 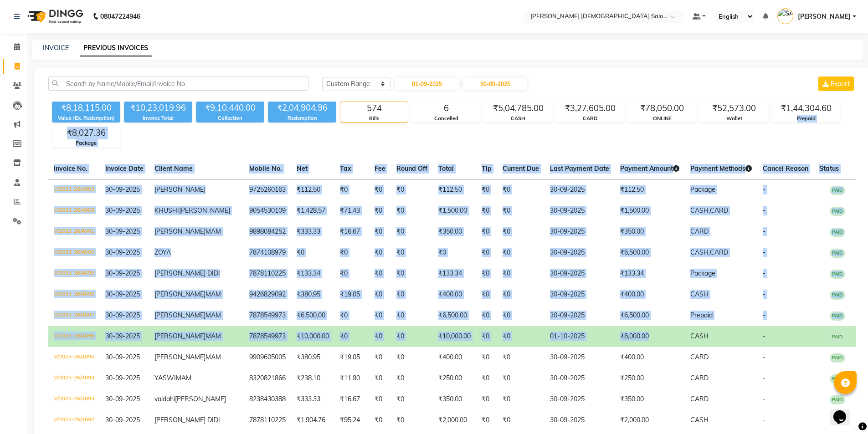 What do you see at coordinates (86, 108) in the screenshot?
I see `div: ₹8,18,115.00` at bounding box center [86, 108].